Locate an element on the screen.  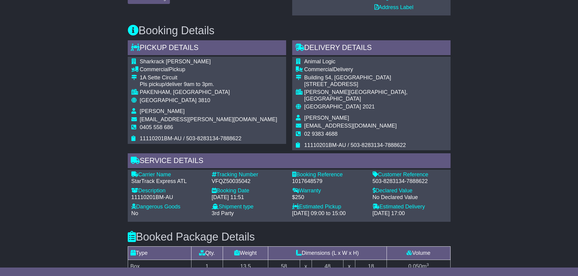
td: 1 is located at coordinates (207, 267).